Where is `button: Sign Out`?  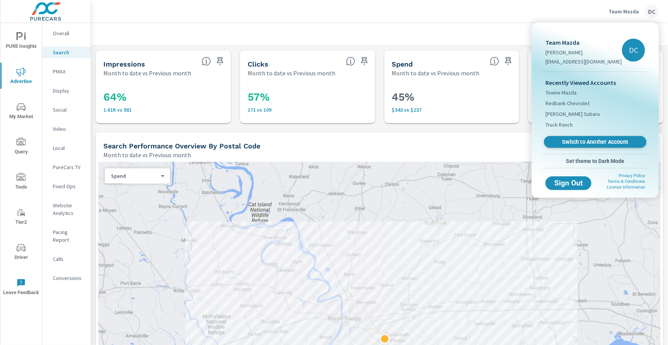 button: Sign Out is located at coordinates (569, 183).